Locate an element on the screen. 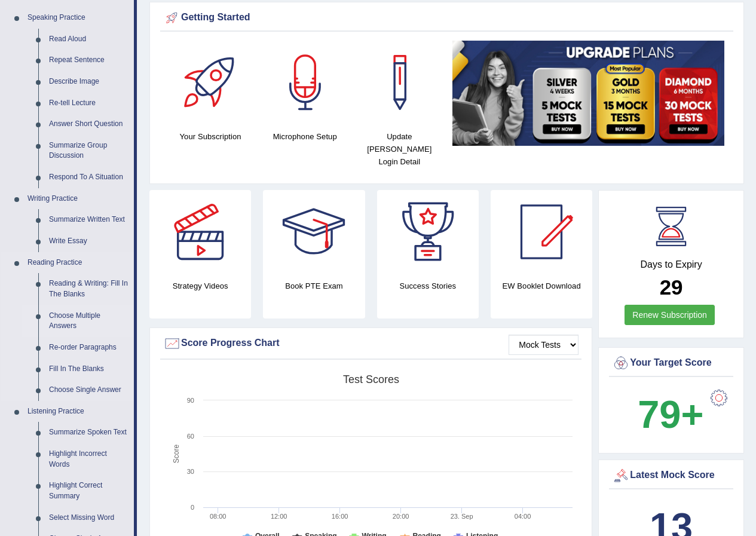 This screenshot has height=536, width=756. text: 16:00 is located at coordinates (340, 516).